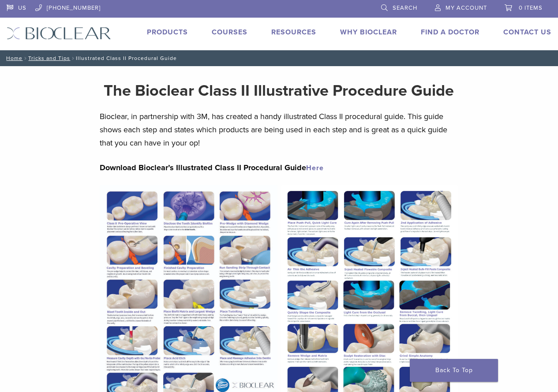  Describe the element at coordinates (229, 32) in the screenshot. I see `a: Courses` at that location.